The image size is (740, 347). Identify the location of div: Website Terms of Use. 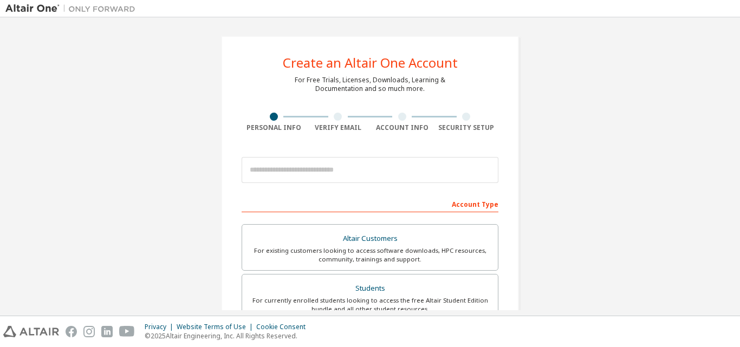
(216, 327).